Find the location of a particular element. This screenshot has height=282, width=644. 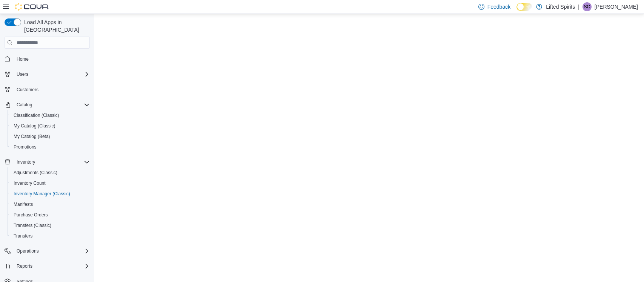

a: My Catalog (Beta) is located at coordinates (32, 136).